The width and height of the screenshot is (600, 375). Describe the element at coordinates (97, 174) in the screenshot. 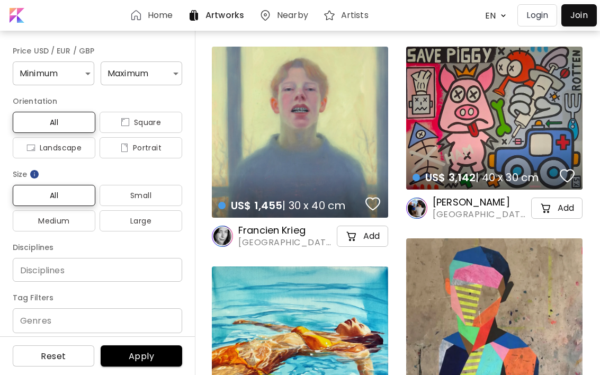

I see `h6: Size` at that location.